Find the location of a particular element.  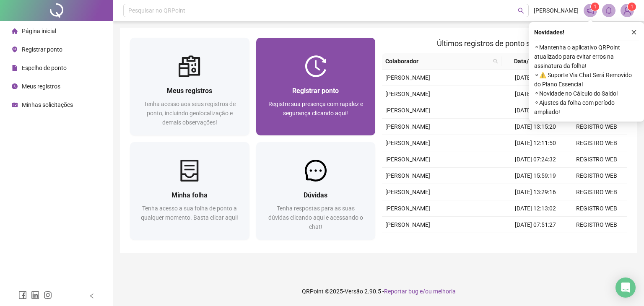

footer: QRPoint © 2025 - 2.90.5 - is located at coordinates (378, 291).